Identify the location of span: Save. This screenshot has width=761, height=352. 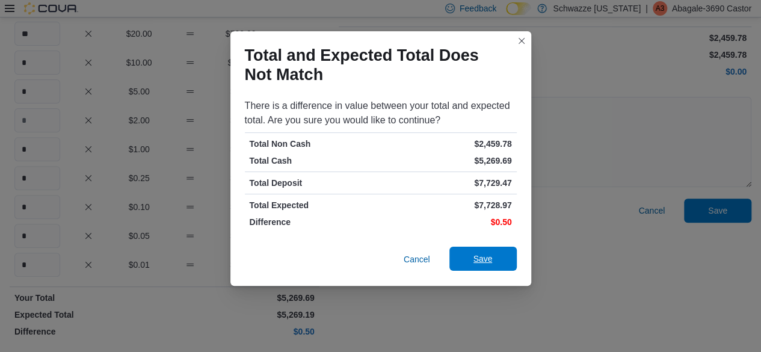
(483, 259).